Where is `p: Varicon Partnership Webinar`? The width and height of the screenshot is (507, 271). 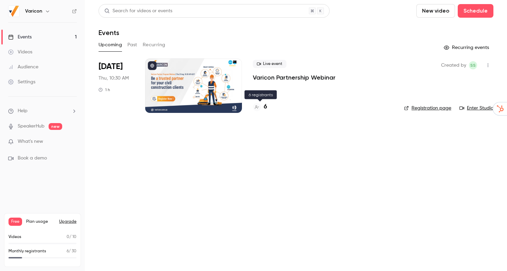
p: Varicon Partnership Webinar is located at coordinates (294, 77).